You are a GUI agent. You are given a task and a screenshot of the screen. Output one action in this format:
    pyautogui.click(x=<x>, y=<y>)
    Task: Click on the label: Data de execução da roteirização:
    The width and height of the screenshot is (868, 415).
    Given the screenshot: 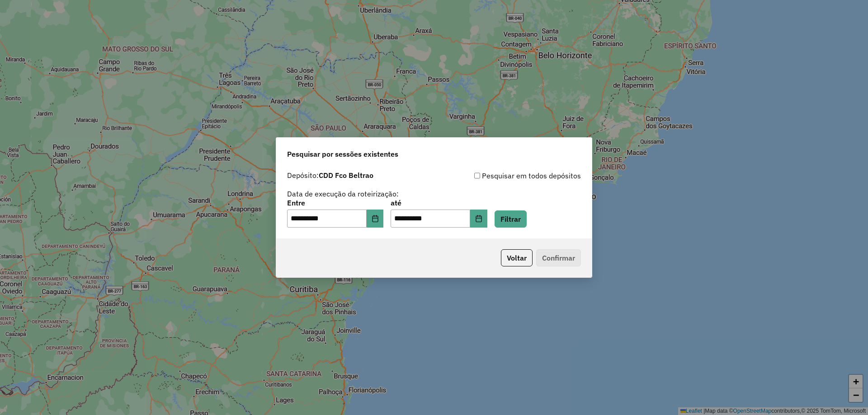 What is the action you would take?
    pyautogui.click(x=343, y=194)
    